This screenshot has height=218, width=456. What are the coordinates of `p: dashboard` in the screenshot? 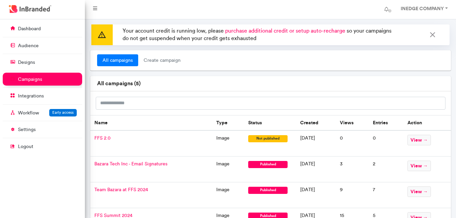 It's located at (29, 29).